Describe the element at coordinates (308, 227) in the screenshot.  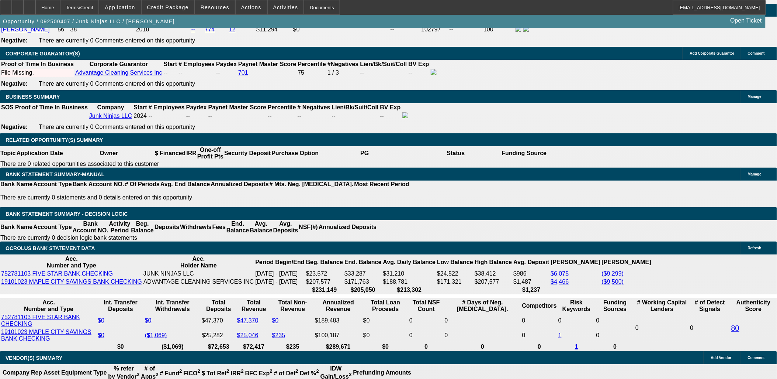
I see `th: NSF(#)` at that location.